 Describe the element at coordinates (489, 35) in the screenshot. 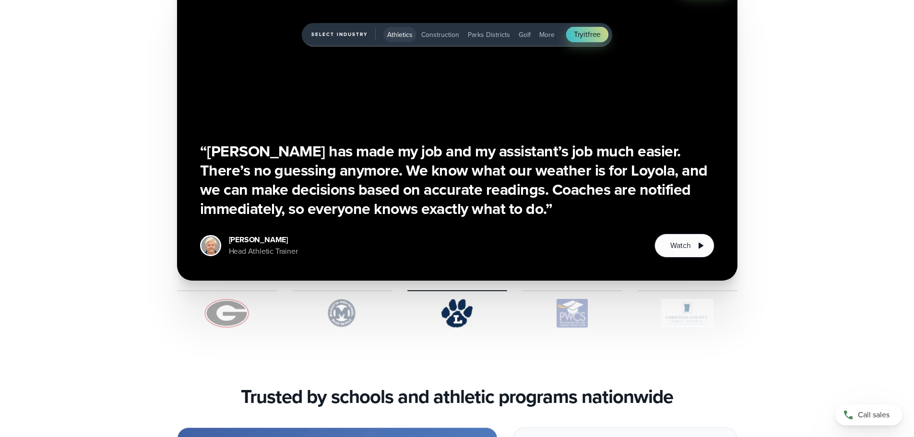

I see `span: Parks Districts` at that location.